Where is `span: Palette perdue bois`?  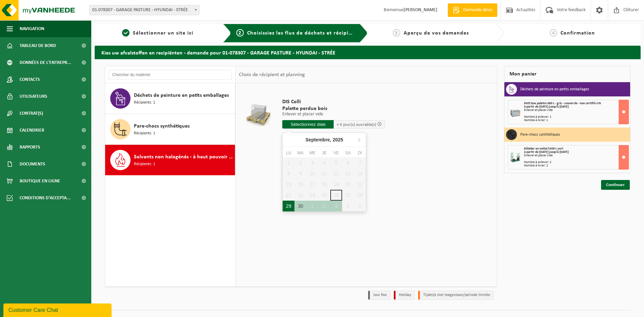
span: Palette perdue bois is located at coordinates (333, 108).